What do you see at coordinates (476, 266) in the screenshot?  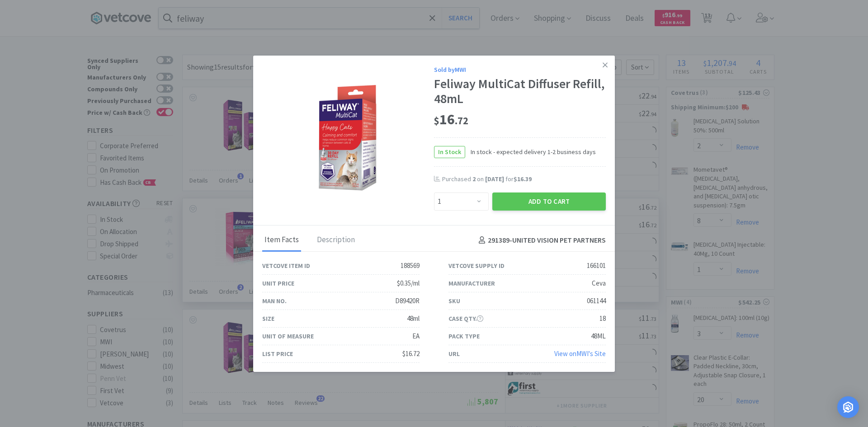 I see `div: Vetcove Supply ID` at bounding box center [476, 266].